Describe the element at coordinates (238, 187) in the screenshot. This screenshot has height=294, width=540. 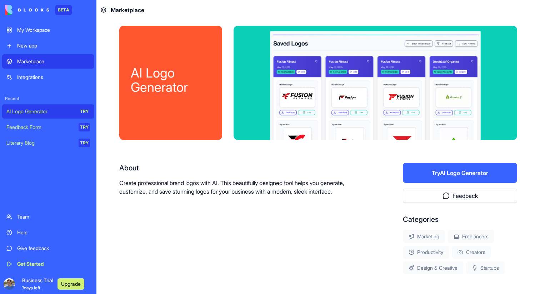
I see `p: Create professional brand logos with AI. This beautifully designed tool helps you generate, custo...` at that location.